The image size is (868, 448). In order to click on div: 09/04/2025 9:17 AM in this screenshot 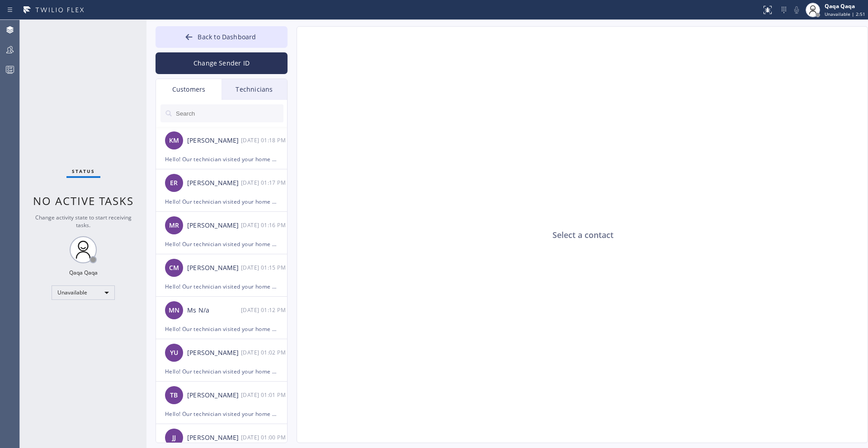, I will do `click(264, 183)`.